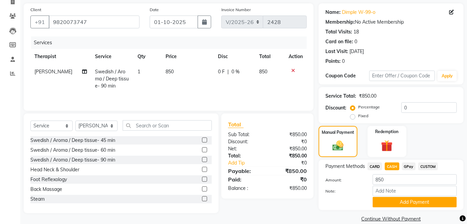 The width and height of the screenshot is (467, 224). I want to click on div: Swedish / Aroma / Deep tissue- 45 min, so click(73, 140).